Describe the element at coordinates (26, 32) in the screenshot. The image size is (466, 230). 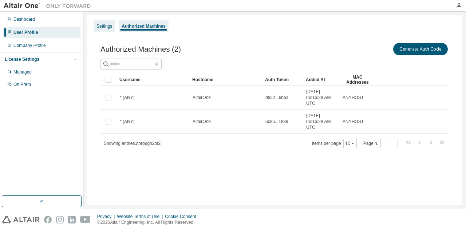
I see `div: User Profile` at that location.